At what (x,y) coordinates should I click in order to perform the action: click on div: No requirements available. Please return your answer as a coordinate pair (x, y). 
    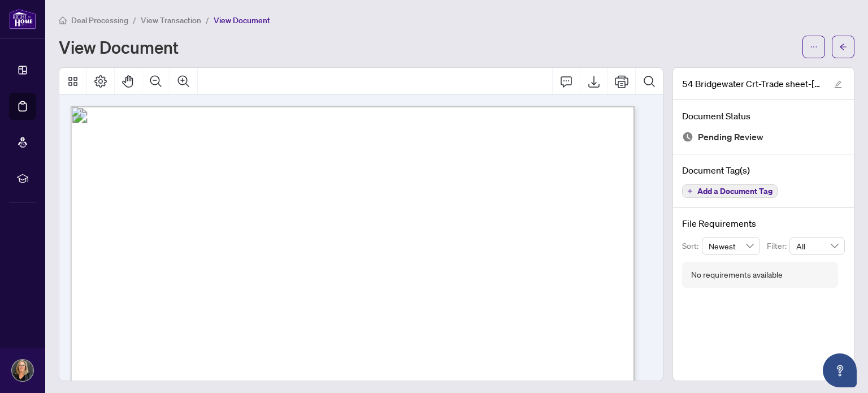
    Looking at the image, I should click on (737, 275).